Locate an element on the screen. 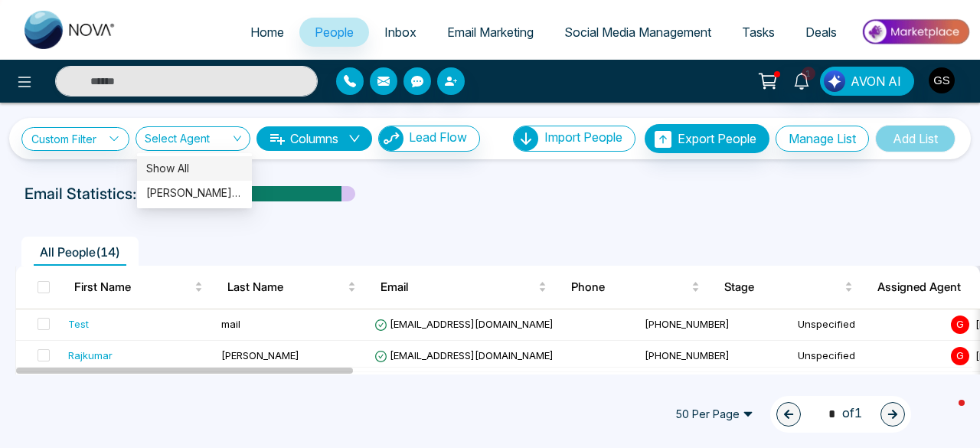  span: of 1 is located at coordinates (841, 413).